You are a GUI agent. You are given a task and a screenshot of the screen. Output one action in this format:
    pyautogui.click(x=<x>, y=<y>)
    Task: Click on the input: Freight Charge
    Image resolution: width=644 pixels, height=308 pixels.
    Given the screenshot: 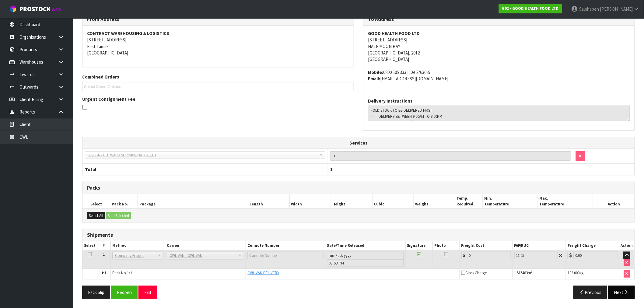 What is the action you would take?
    pyautogui.click(x=595, y=256)
    